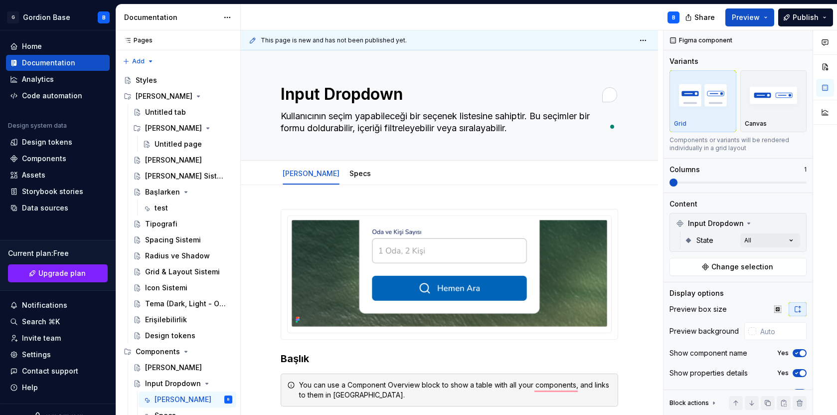 This screenshot has width=837, height=415. What do you see at coordinates (37, 126) in the screenshot?
I see `div: Design system data` at bounding box center [37, 126].